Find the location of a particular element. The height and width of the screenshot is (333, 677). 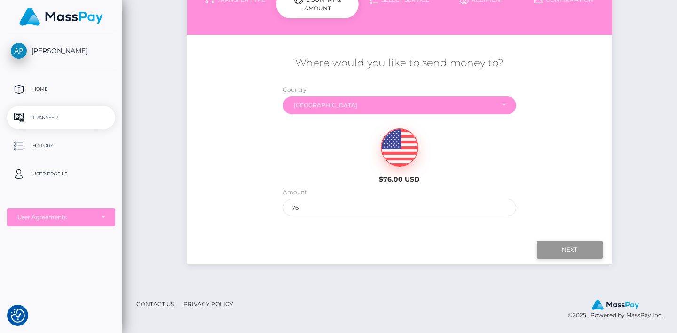

a: Privacy Policy is located at coordinates (208, 304).